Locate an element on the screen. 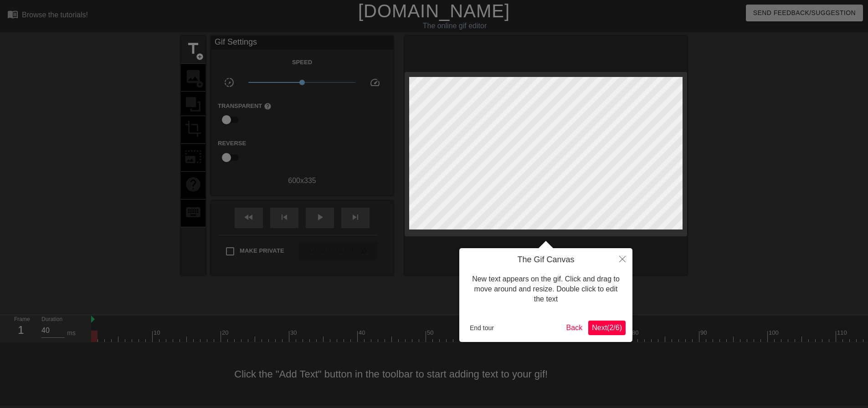 The image size is (868, 408). button: End tour is located at coordinates (482, 327).